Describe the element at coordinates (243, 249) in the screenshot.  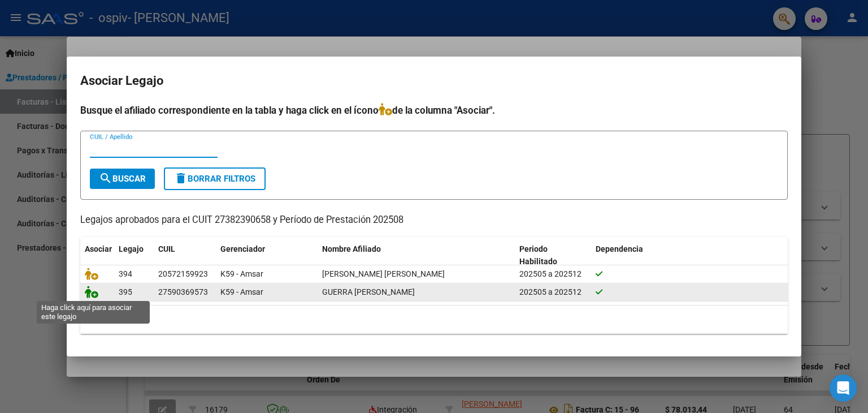
I see `span: Gerenciador` at that location.